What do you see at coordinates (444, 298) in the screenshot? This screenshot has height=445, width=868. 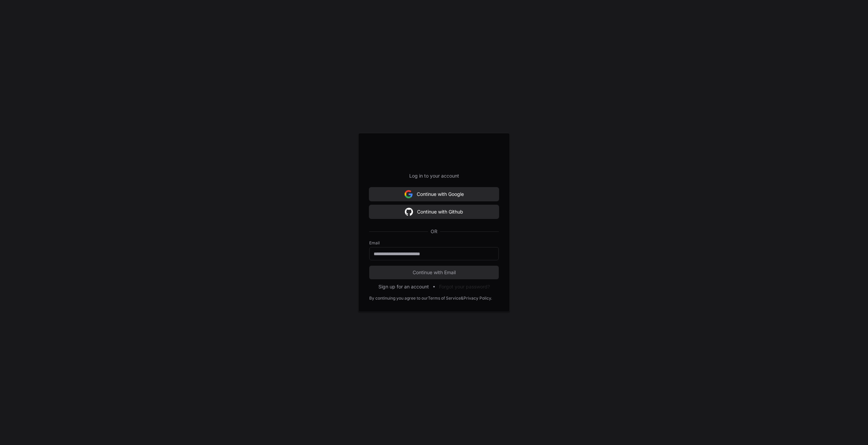 I see `a: Terms of Service` at bounding box center [444, 298].